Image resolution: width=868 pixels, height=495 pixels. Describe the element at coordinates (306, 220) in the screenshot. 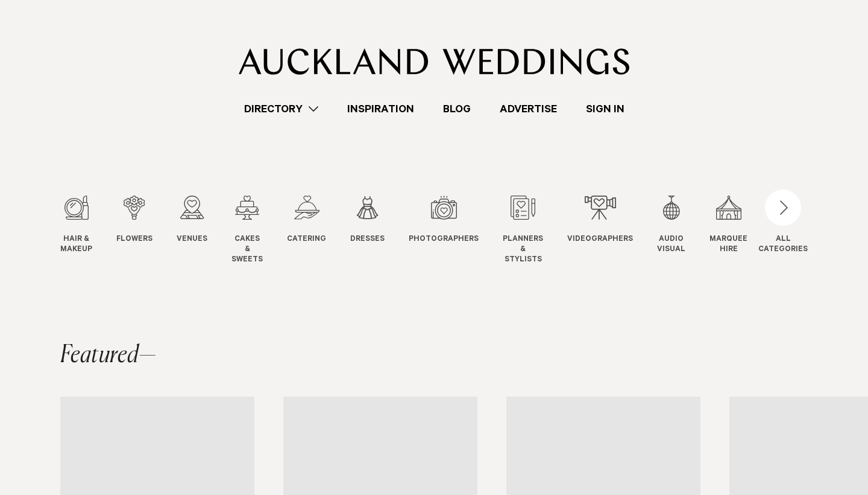

I see `a: Catering` at that location.